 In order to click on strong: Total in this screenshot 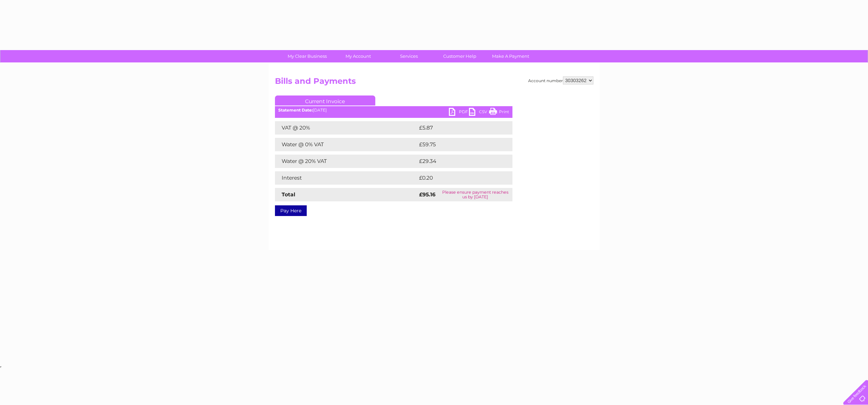, I will do `click(288, 194)`.